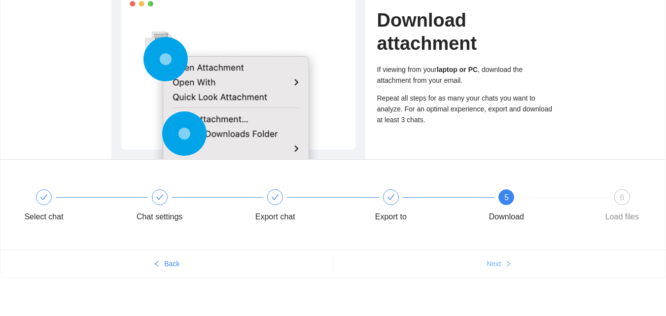 The height and width of the screenshot is (316, 666). Describe the element at coordinates (622, 197) in the screenshot. I see `span: 6` at that location.